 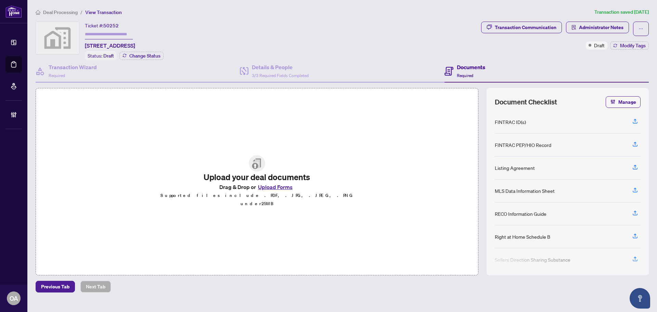 I want to click on h4: Transaction Wizard, so click(x=73, y=67).